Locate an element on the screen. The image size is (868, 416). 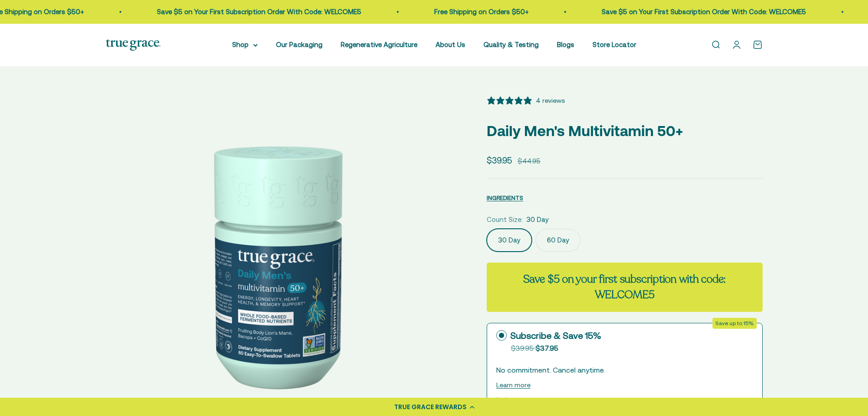
span: INGREDIENTS is located at coordinates (505, 197).